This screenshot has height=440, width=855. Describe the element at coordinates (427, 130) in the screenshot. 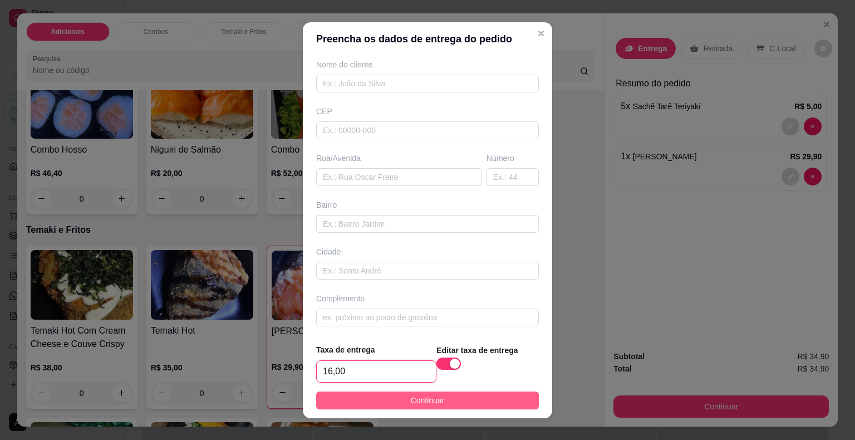

I see `input: Ex.: 00000-000` at that location.